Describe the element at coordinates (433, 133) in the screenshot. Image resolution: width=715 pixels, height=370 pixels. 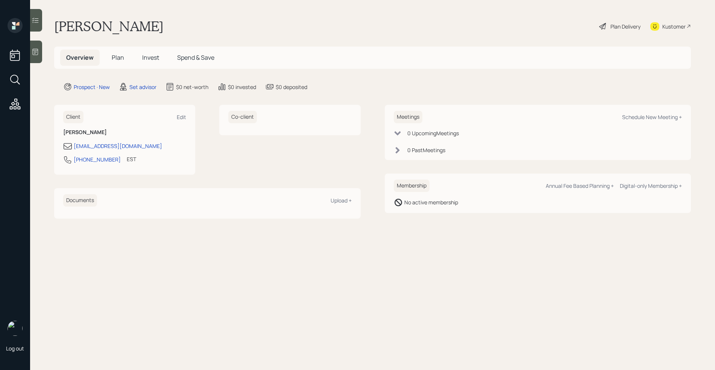
I see `div: 0 Upcoming Meeting s` at that location.